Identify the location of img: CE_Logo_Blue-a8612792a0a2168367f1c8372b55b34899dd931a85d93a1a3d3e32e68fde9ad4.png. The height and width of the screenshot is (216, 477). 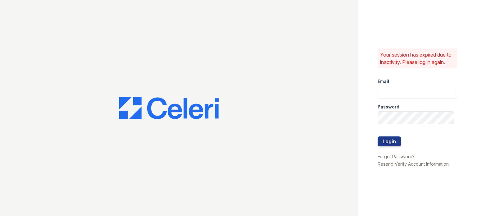
(169, 108).